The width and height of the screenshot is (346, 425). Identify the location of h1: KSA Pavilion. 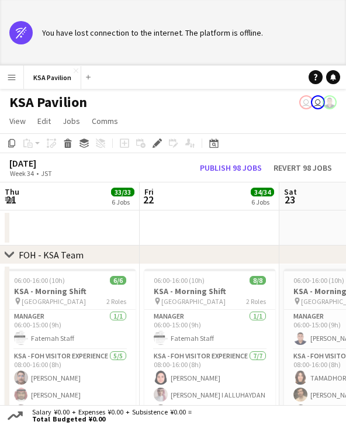
(48, 102).